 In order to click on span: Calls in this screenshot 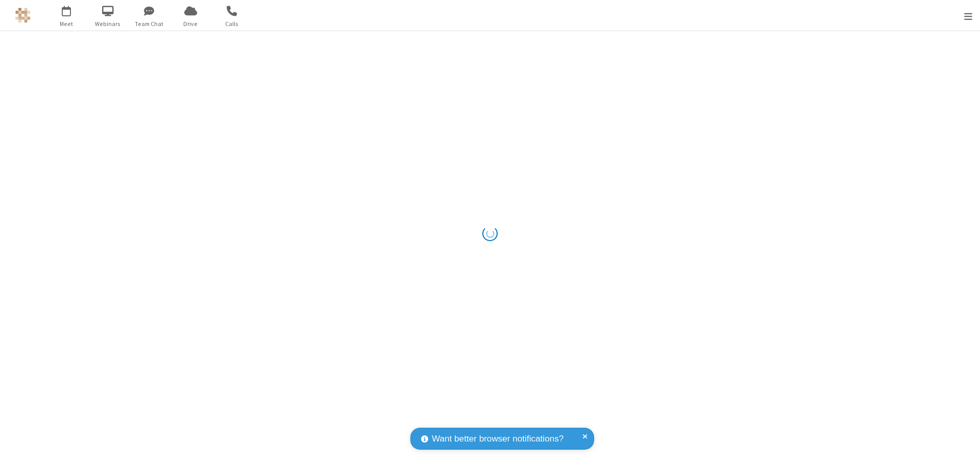, I will do `click(231, 24)`.